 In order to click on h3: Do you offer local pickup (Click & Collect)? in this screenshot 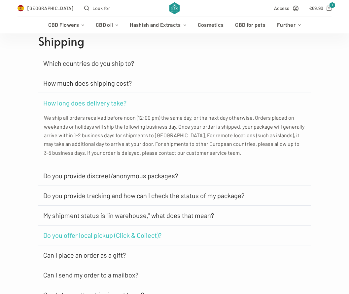, I will do `click(175, 235)`.